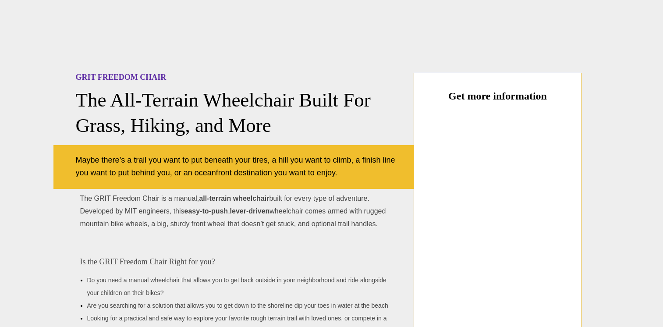 Image resolution: width=663 pixels, height=327 pixels. What do you see at coordinates (121, 77) in the screenshot?
I see `span: GRIT FREEDOM CHAIR` at bounding box center [121, 77].